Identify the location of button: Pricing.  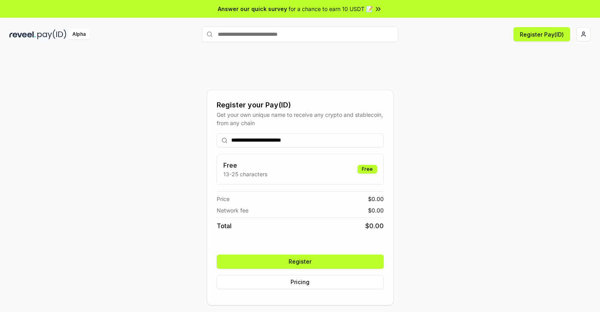
(300, 282).